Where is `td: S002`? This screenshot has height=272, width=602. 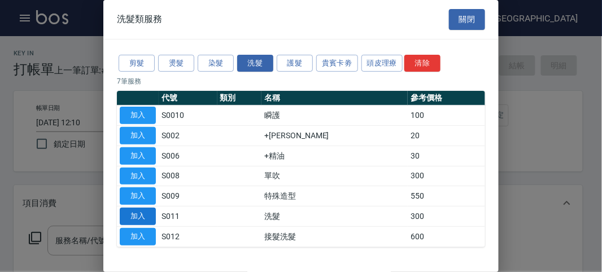
td: S002 is located at coordinates (188, 136).